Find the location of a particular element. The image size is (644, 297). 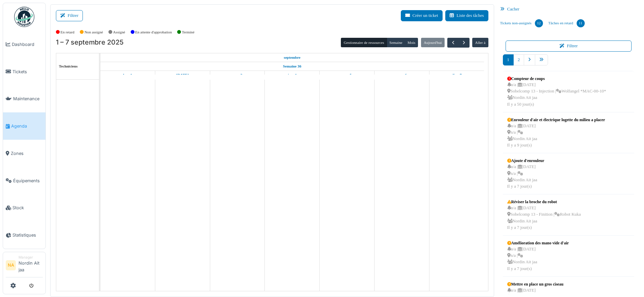

a: Tickets non-assignés is located at coordinates (521, 23).